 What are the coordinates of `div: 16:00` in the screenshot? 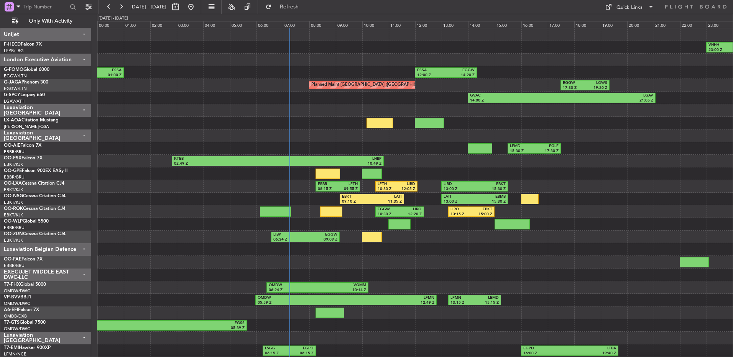 It's located at (534, 25).